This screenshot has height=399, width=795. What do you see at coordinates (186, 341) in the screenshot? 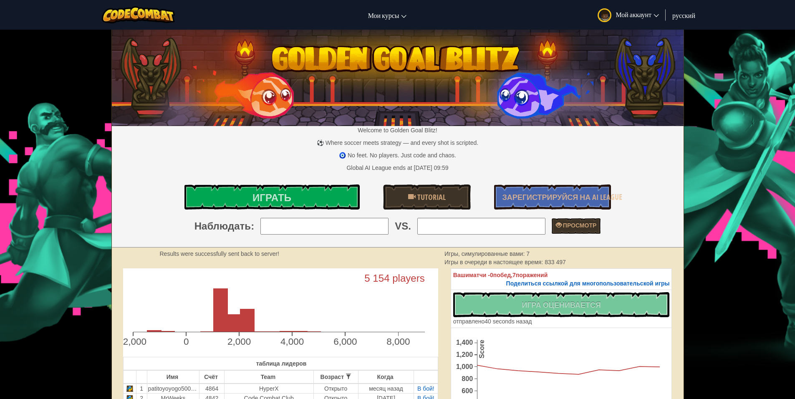
I see `text: 0` at bounding box center [186, 341].